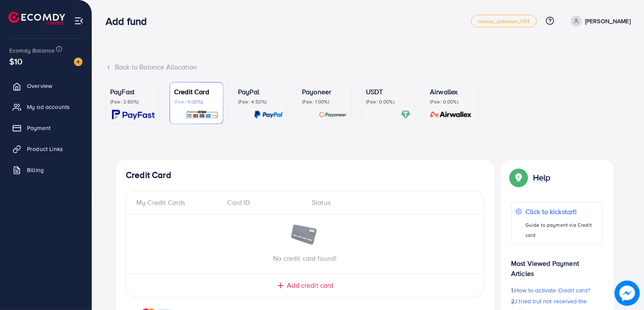 The width and height of the screenshot is (644, 310). What do you see at coordinates (388, 92) in the screenshot?
I see `p: USDT` at bounding box center [388, 92].